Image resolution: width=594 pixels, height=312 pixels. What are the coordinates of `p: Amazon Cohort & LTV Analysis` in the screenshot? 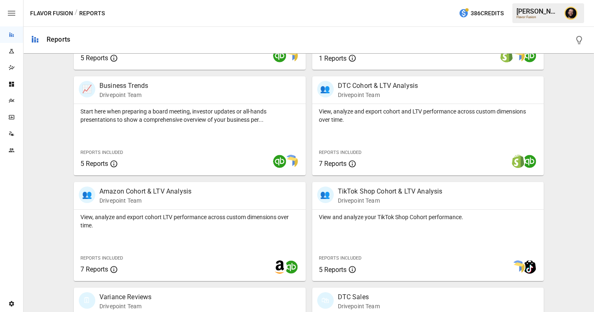 It's located at (145, 191).